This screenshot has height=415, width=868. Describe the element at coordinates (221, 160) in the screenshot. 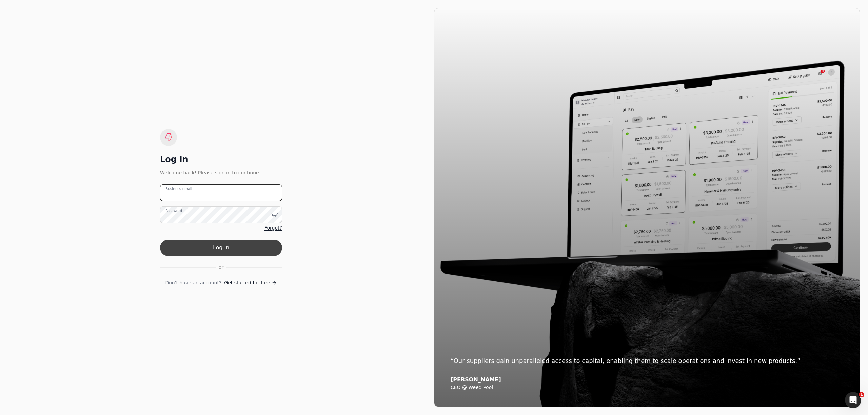

I see `div: Log in` at that location.